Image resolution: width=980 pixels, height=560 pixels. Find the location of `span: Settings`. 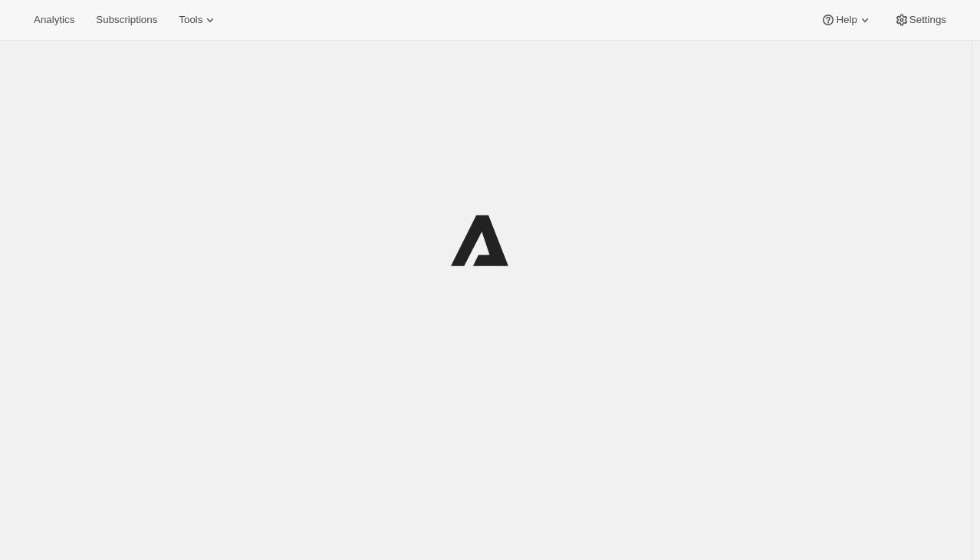

span: Settings is located at coordinates (928, 20).